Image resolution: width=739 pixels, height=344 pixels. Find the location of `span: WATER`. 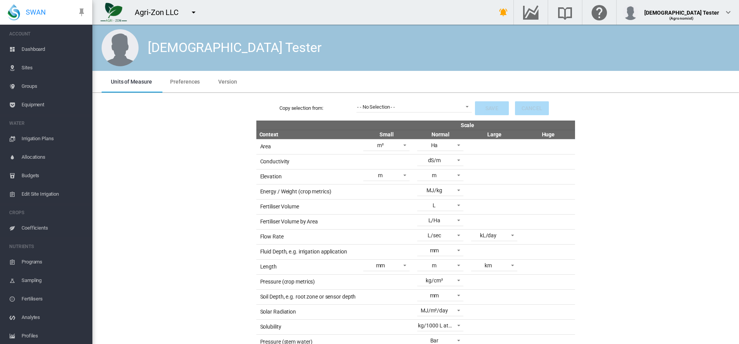

span: WATER is located at coordinates (48, 123).